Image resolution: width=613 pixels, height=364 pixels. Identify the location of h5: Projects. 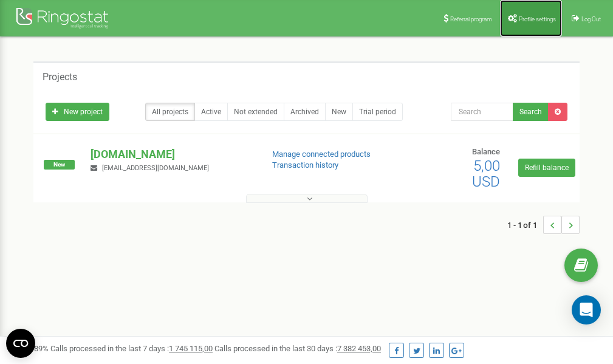
(60, 77).